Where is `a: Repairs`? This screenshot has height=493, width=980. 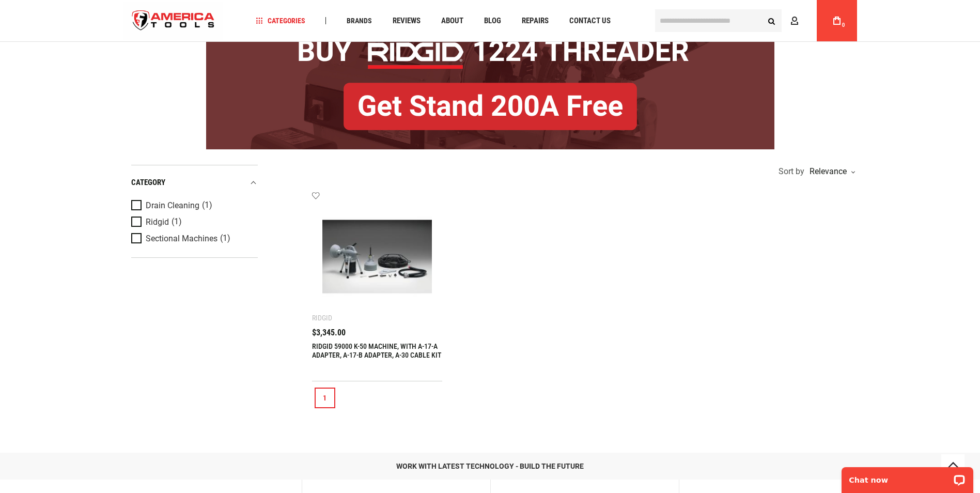 a: Repairs is located at coordinates (535, 21).